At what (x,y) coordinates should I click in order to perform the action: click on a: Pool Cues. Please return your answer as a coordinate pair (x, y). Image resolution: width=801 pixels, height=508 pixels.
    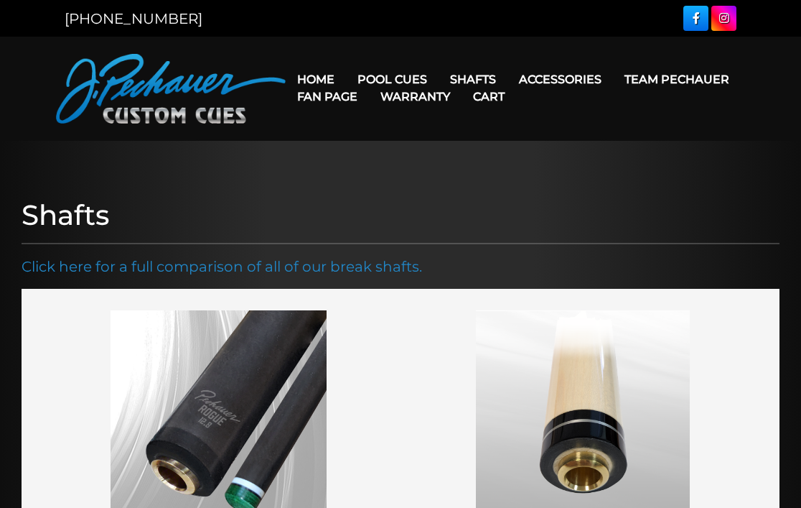
    Looking at the image, I should click on (392, 79).